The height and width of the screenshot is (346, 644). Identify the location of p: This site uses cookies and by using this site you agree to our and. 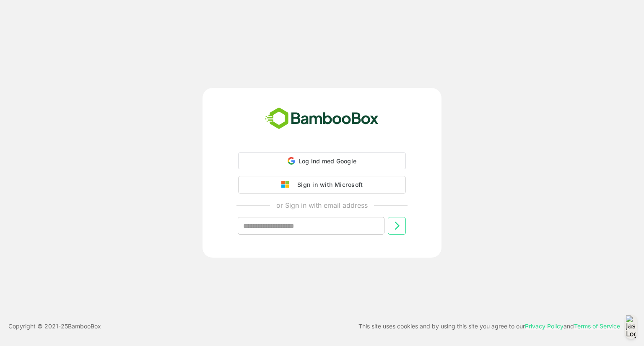
(489, 326).